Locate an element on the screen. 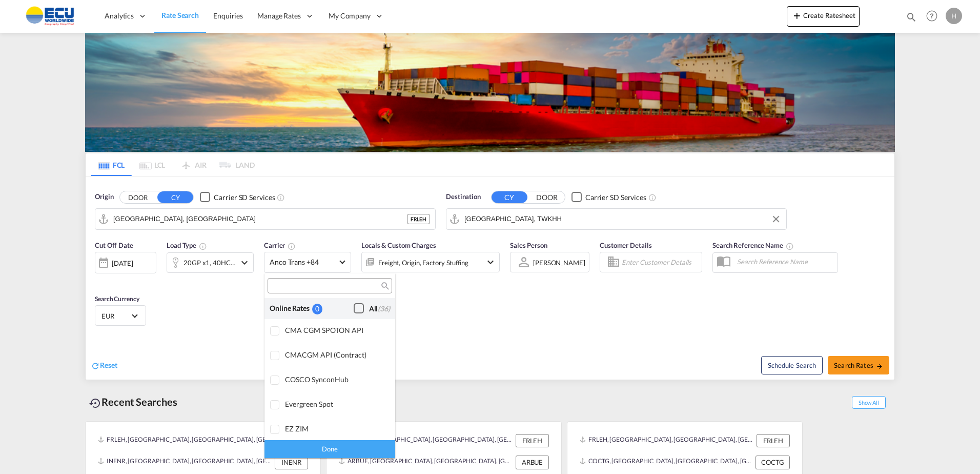 This screenshot has width=980, height=474. div: EZ ZIM is located at coordinates (335, 428).